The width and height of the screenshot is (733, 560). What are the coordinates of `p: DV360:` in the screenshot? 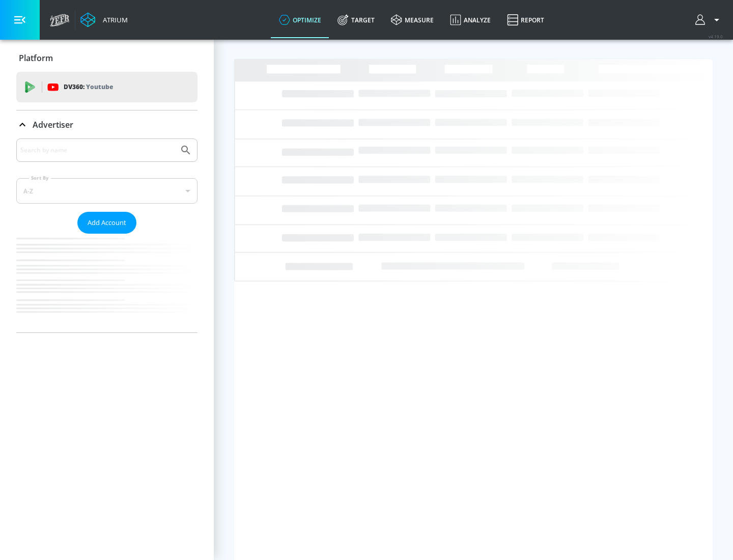 It's located at (88, 87).